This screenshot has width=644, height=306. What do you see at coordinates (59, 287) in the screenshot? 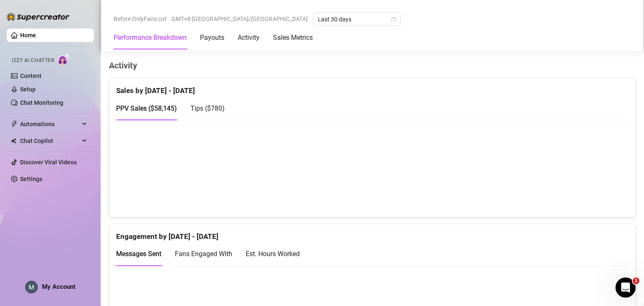
I see `span: My Account` at bounding box center [59, 287].